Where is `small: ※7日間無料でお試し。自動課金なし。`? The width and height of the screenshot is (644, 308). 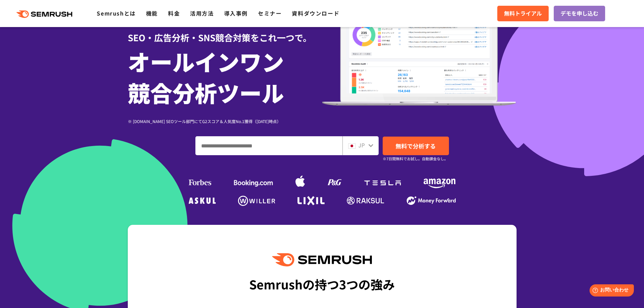 small: ※7日間無料でお試し。自動課金なし。 is located at coordinates (415, 159).